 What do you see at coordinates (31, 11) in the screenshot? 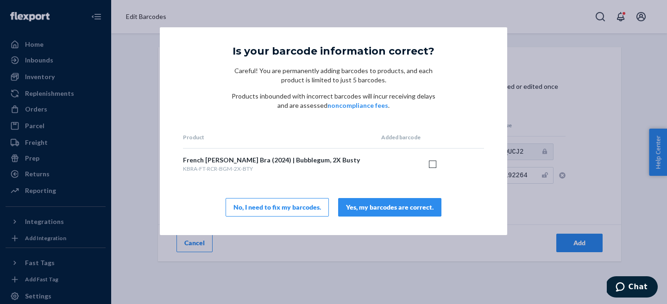
I see `span: Chat` at bounding box center [31, 11].